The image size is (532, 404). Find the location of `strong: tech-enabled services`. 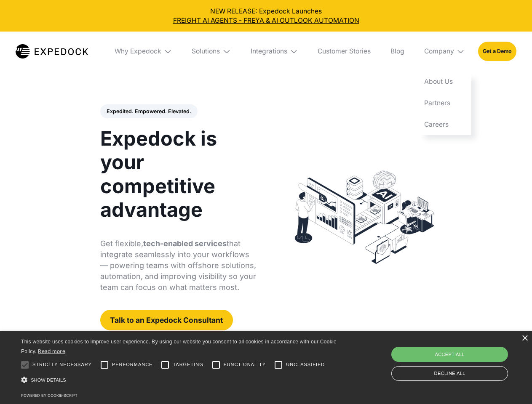

strong: tech-enabled services is located at coordinates (185, 243).